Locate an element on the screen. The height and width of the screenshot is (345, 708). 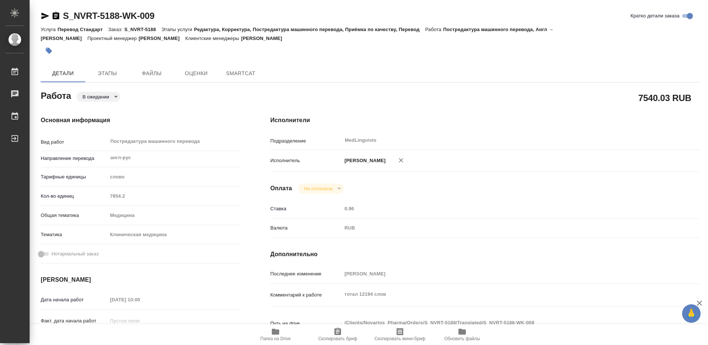
span: Оценки is located at coordinates (196, 73).